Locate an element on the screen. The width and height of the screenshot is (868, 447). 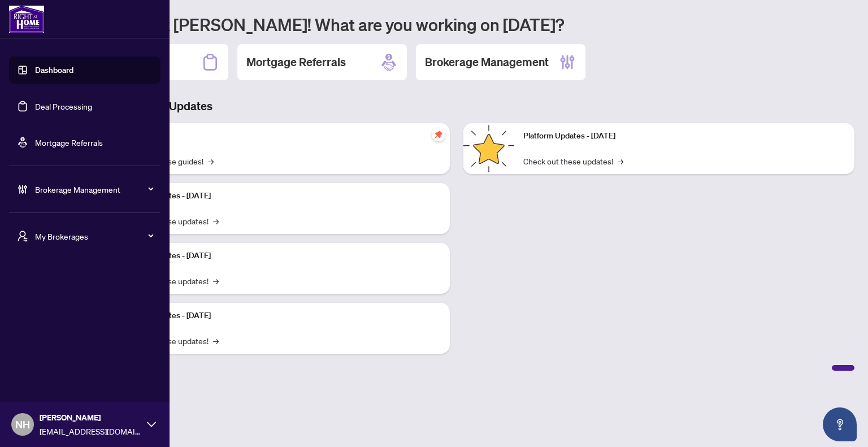
span: user-switch is located at coordinates (23, 236).